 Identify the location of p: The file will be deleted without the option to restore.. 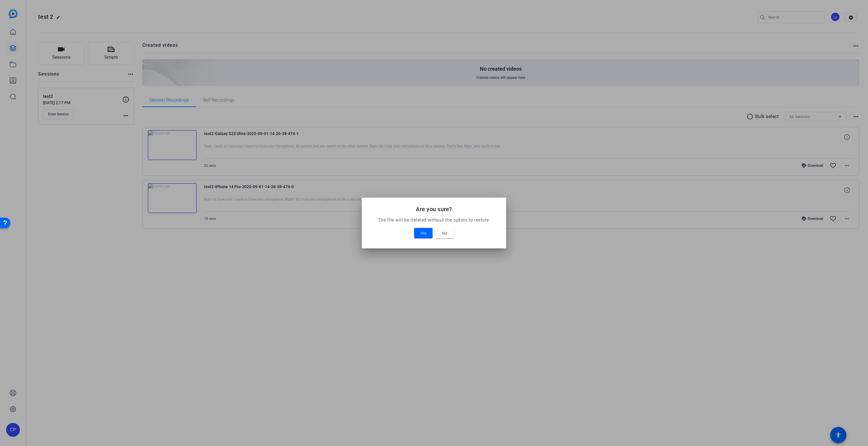
(434, 220).